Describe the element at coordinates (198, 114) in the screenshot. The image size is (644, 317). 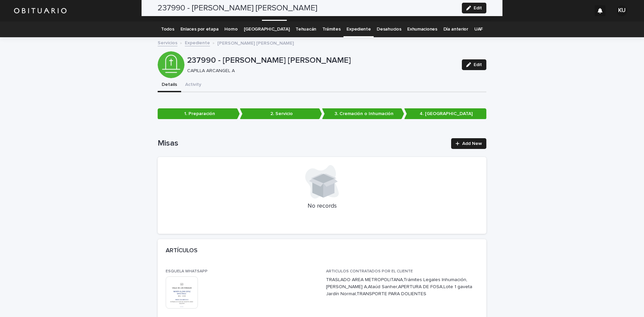
I see `p: 1. Preparación` at that location.